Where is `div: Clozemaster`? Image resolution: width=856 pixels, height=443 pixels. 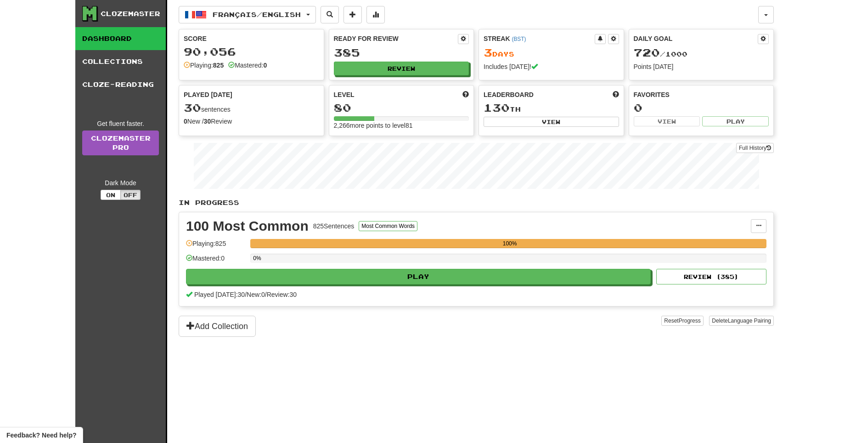
div: Clozemaster is located at coordinates (130, 14).